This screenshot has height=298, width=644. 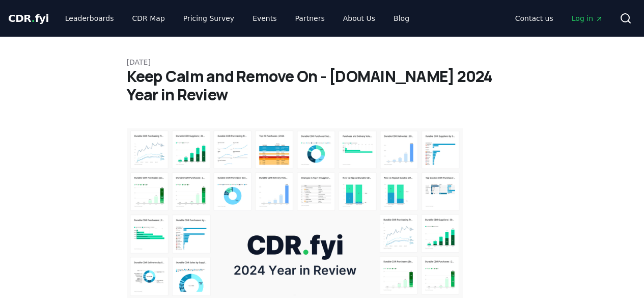 What do you see at coordinates (587, 18) in the screenshot?
I see `span: Log in` at bounding box center [587, 18].